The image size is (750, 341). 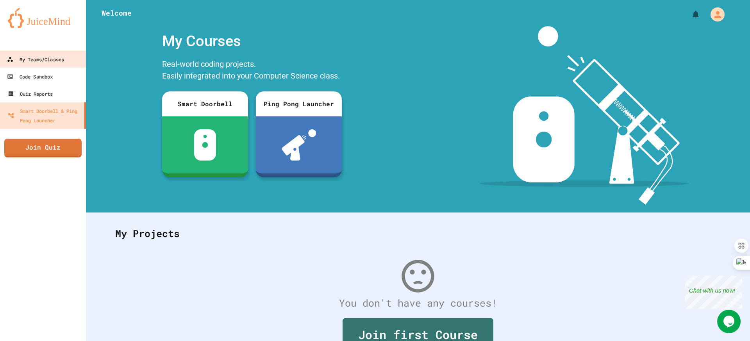 I want to click on div: Code Sandbox, so click(x=30, y=77).